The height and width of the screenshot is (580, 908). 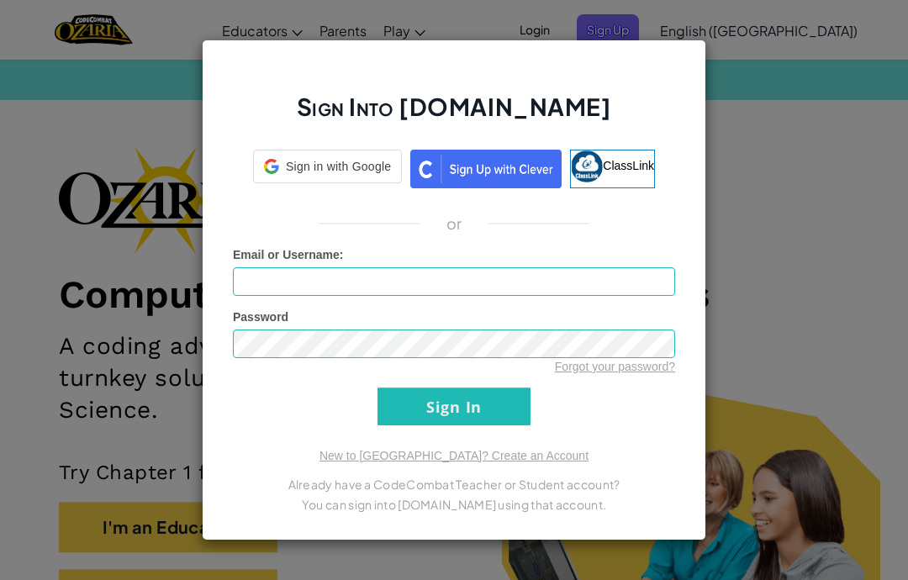 What do you see at coordinates (286, 255) in the screenshot?
I see `span: Email or Username` at bounding box center [286, 255].